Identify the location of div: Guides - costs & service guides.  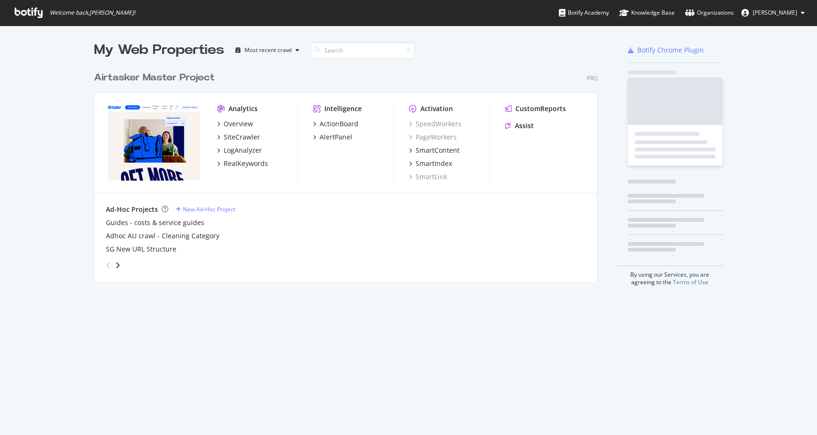
(155, 223).